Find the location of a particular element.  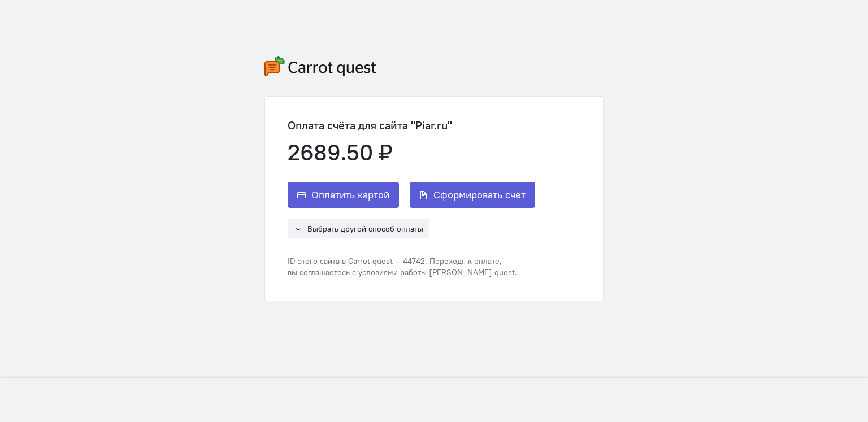

button: Оплатить картой is located at coordinates (343, 195).